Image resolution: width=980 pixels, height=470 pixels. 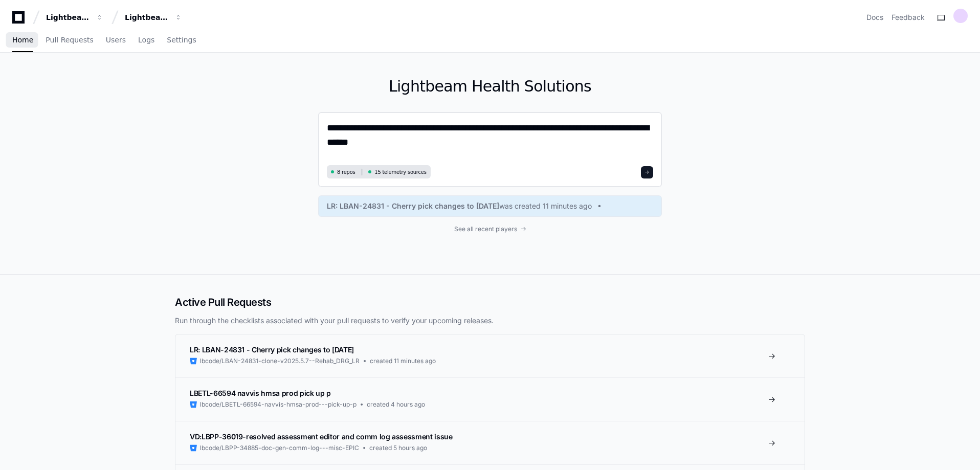 I want to click on a: Docs, so click(x=874, y=17).